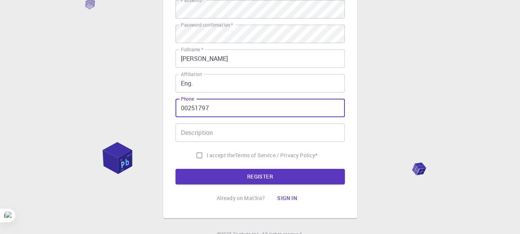 Image resolution: width=520 pixels, height=234 pixels. What do you see at coordinates (287, 198) in the screenshot?
I see `button: Sign in` at bounding box center [287, 198].